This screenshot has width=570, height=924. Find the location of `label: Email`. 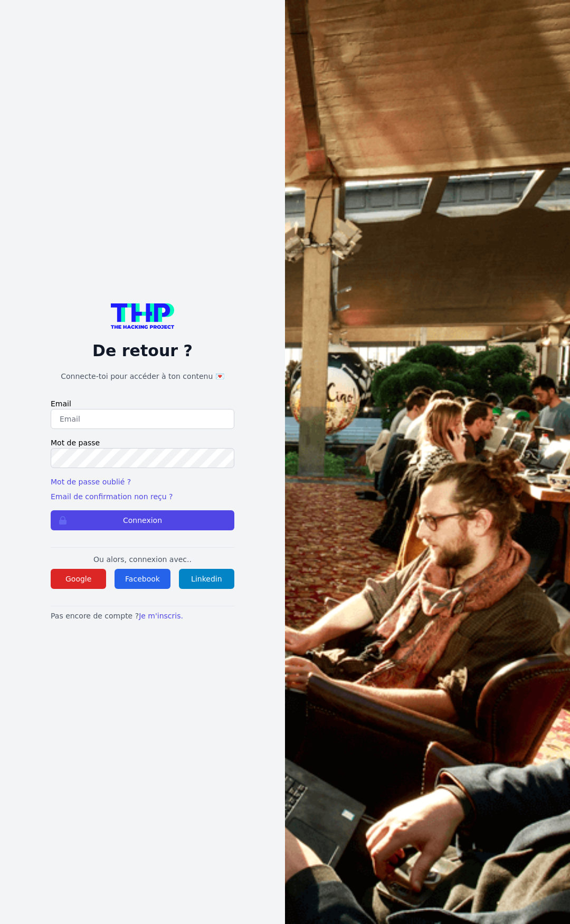

label: Email is located at coordinates (142, 404).